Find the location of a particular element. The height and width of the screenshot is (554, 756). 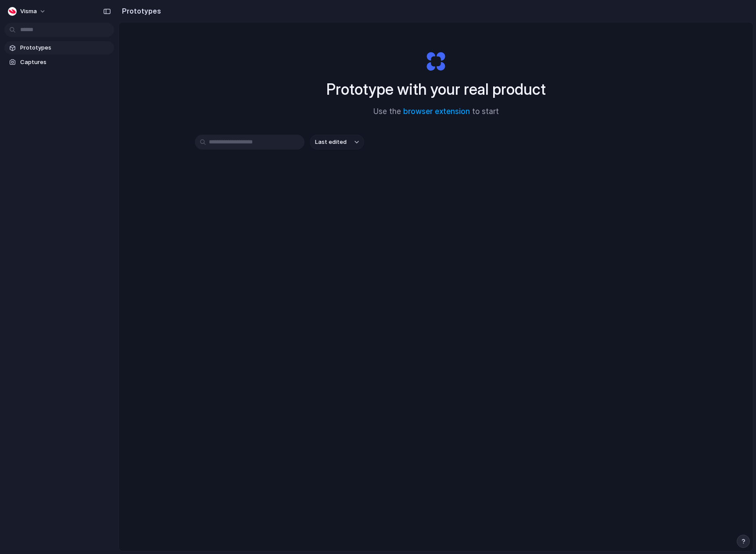

span: Last edited is located at coordinates (331, 142).